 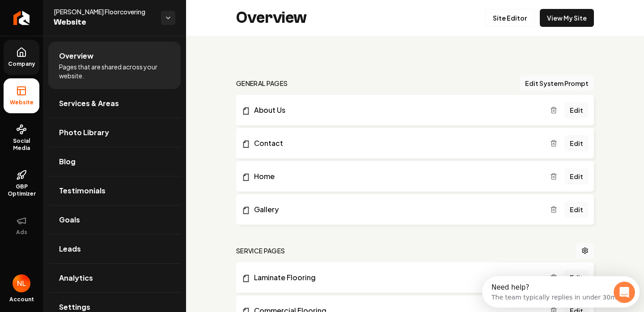 What do you see at coordinates (21, 233) in the screenshot?
I see `span: Ads` at bounding box center [21, 233].